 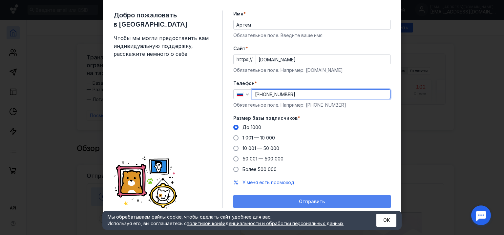 What do you see at coordinates (244, 83) in the screenshot?
I see `span: Телефон` at bounding box center [244, 83].